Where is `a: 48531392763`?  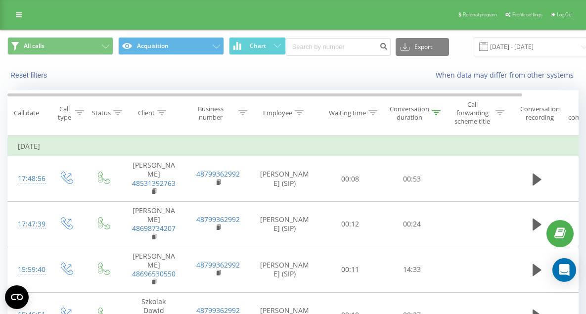
a: 48531392763 is located at coordinates (154, 183).